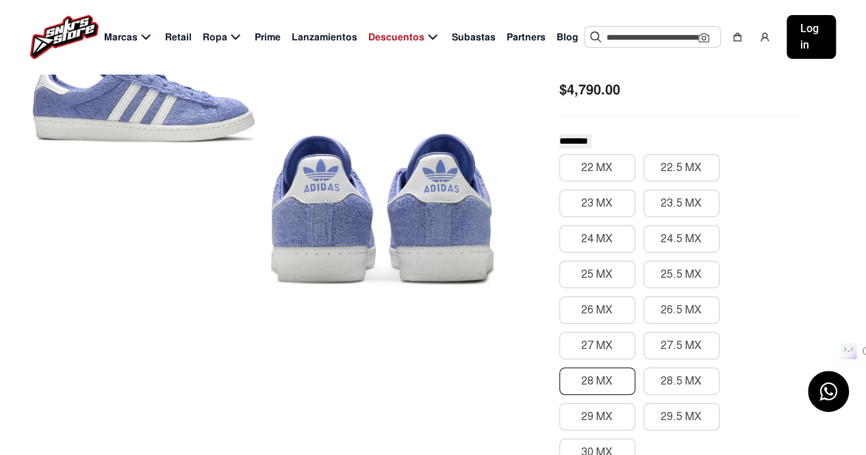 The image size is (866, 455). What do you see at coordinates (597, 168) in the screenshot?
I see `button: 22 MX` at bounding box center [597, 168].